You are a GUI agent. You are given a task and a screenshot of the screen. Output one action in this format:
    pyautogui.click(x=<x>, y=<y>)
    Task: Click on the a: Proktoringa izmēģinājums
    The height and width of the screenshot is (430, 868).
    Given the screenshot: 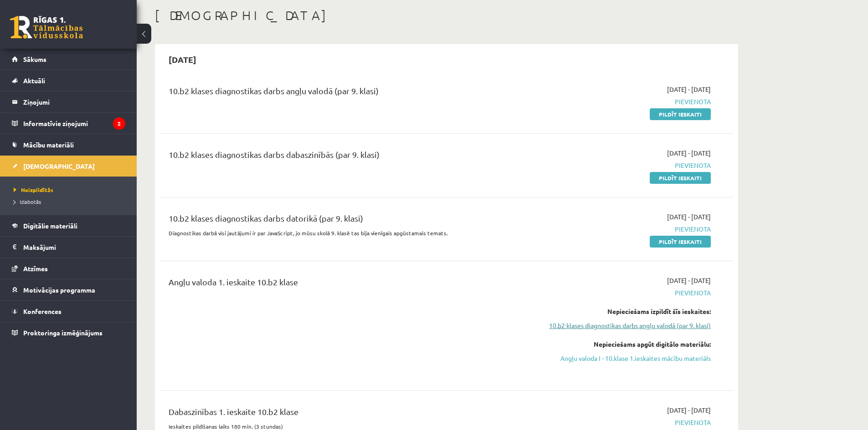 What is the action you would take?
    pyautogui.click(x=68, y=332)
    